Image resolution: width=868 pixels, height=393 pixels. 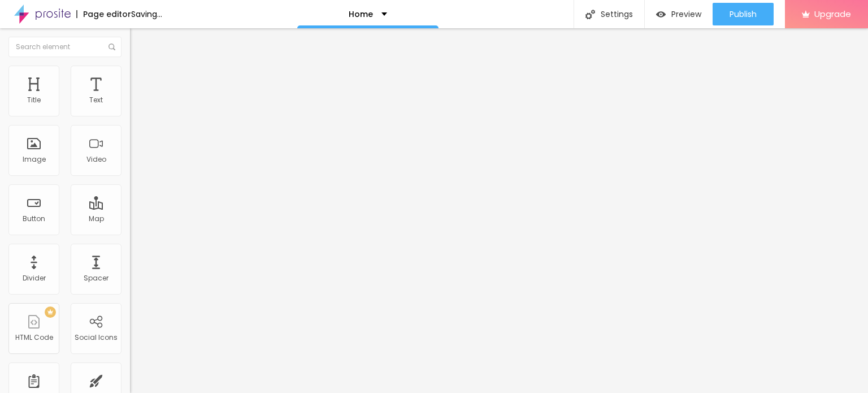 What do you see at coordinates (34, 219) in the screenshot?
I see `div: Button` at bounding box center [34, 219].